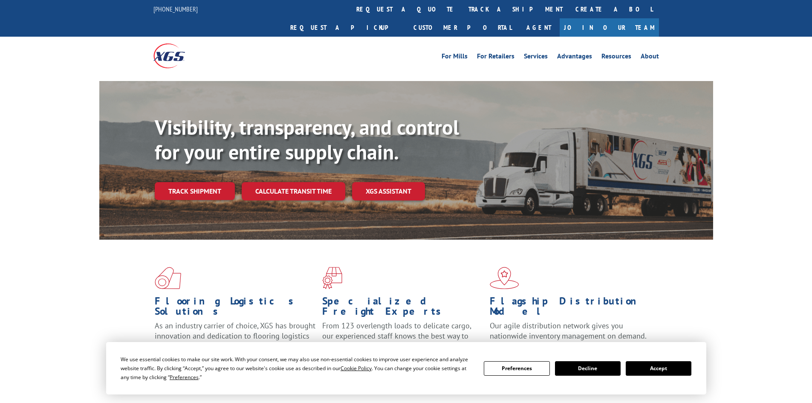 The height and width of the screenshot is (403, 812). Describe the element at coordinates (356, 368) in the screenshot. I see `span: Cookie Policy` at that location.